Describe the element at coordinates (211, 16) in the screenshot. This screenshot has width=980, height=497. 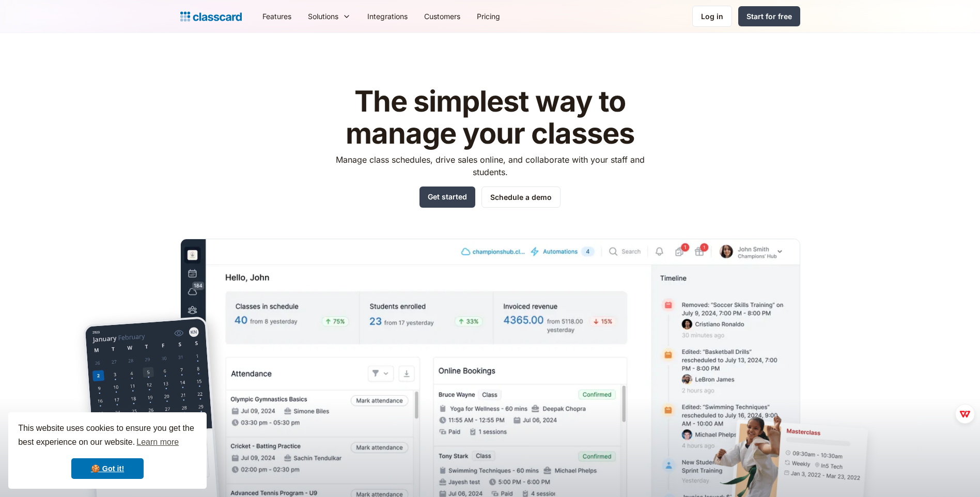
I see `a: Logo` at that location.